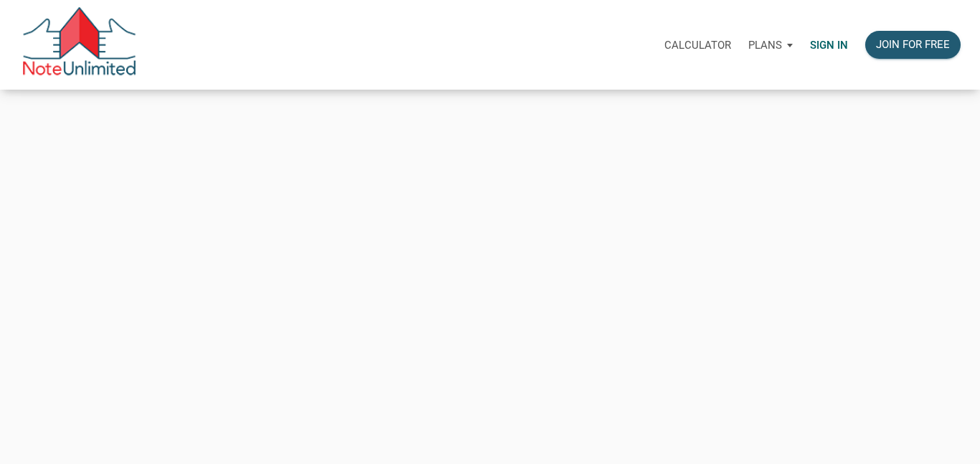  I want to click on a: Calculator, so click(698, 44).